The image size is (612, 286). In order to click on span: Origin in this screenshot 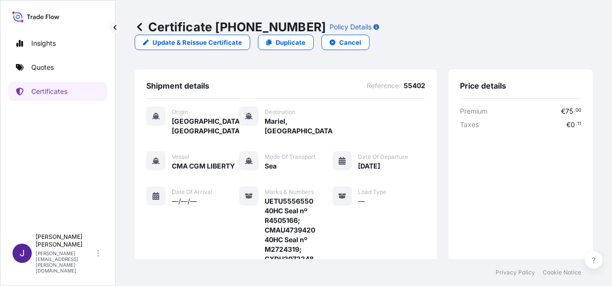, I will do `click(180, 112)`.